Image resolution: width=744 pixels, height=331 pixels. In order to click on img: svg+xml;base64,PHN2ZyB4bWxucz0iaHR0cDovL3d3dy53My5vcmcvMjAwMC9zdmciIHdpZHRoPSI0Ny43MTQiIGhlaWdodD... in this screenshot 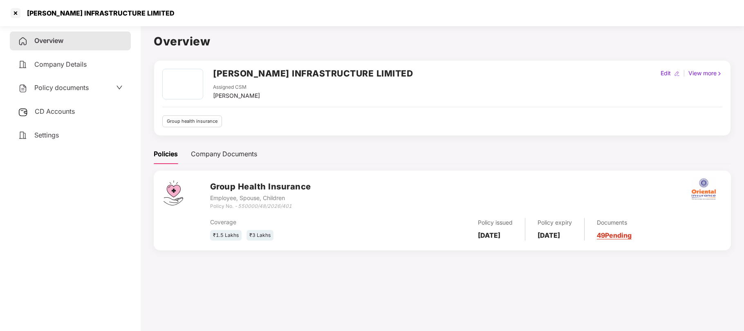, I will do `click(173, 193)`.